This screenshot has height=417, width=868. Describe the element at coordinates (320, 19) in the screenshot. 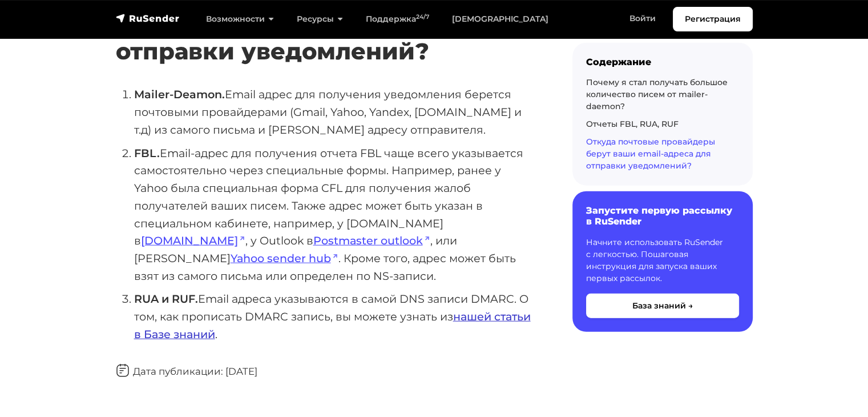

I see `a: Ресурсы` at that location.